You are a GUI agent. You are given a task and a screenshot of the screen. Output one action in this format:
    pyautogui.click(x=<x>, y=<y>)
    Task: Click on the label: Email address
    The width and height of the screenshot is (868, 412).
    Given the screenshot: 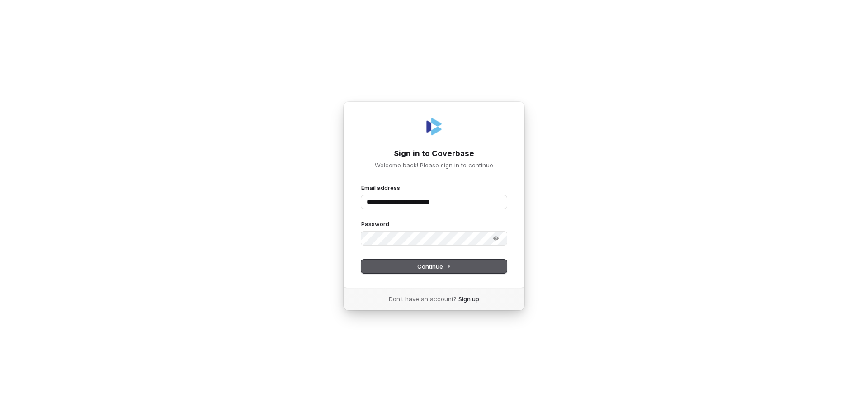 What is the action you would take?
    pyautogui.click(x=381, y=187)
    